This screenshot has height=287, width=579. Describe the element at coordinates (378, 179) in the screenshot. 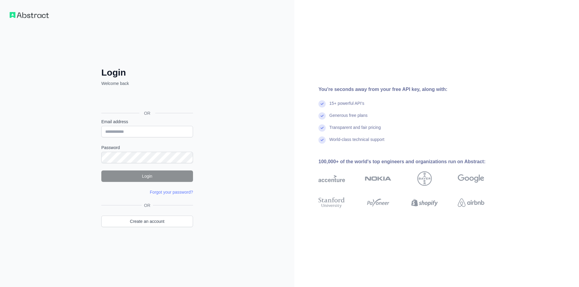

I see `img: nokia` at that location.